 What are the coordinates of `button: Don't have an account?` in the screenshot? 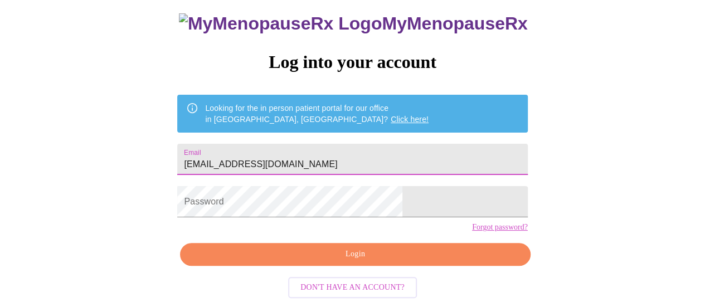 It's located at (352, 288).